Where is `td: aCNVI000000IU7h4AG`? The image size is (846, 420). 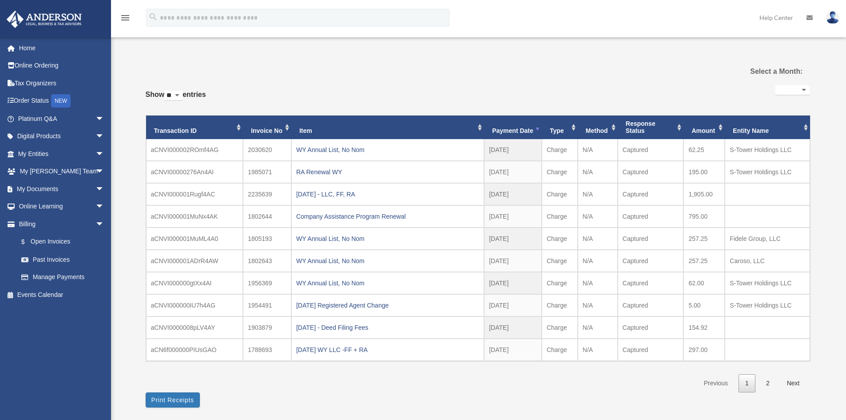
td: aCNVI000000IU7h4AG is located at coordinates (195, 305).